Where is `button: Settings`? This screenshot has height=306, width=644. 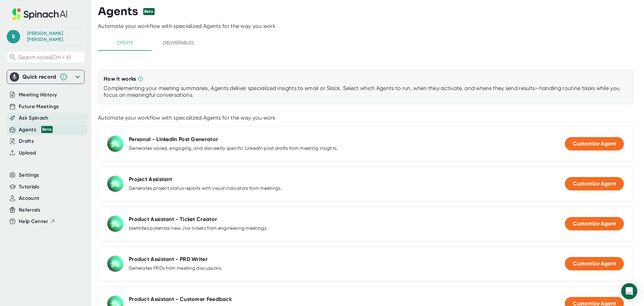
button: Settings is located at coordinates (29, 175).